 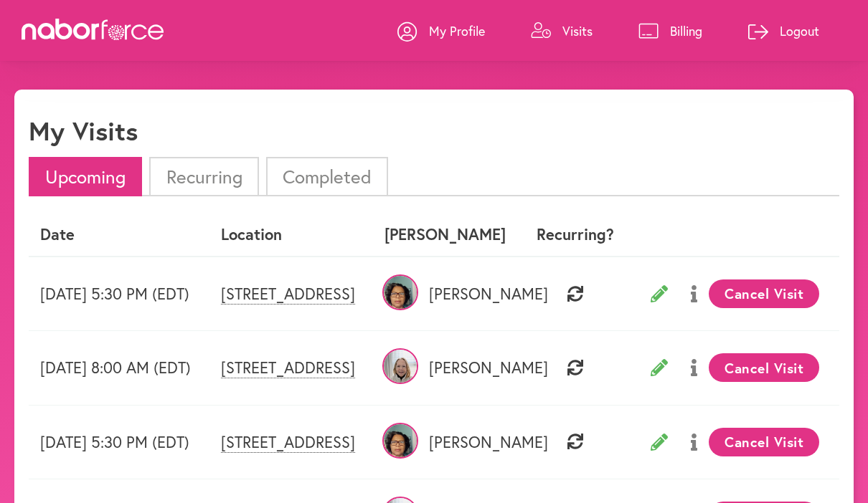 What do you see at coordinates (577, 31) in the screenshot?
I see `p: Visits` at bounding box center [577, 31].